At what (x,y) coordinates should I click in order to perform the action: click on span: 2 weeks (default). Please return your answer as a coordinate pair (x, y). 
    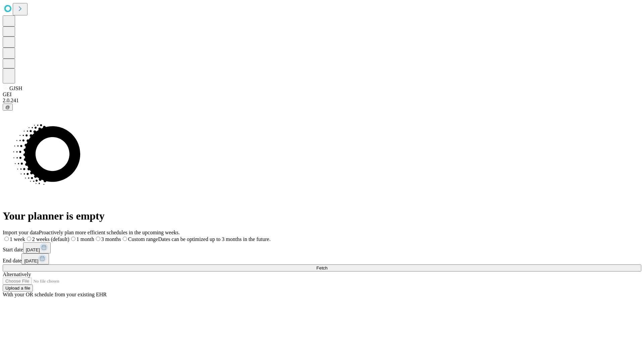
    Looking at the image, I should click on (51, 239).